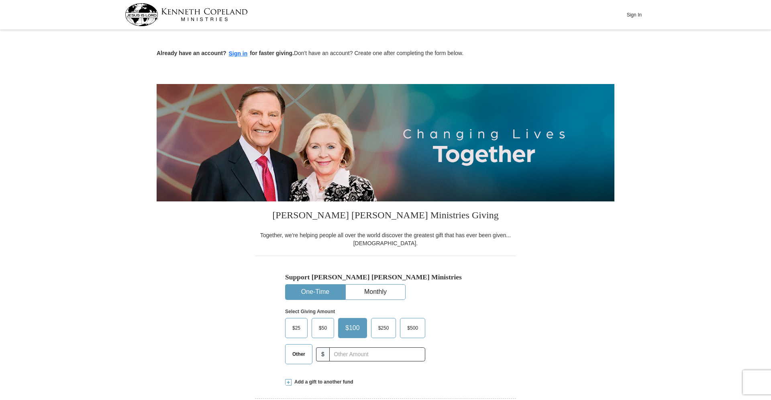 The width and height of the screenshot is (771, 400). What do you see at coordinates (386, 239) in the screenshot?
I see `div: Together, we're helping people all over the world discover the greatest gift that has ever been g...` at bounding box center [386, 239].